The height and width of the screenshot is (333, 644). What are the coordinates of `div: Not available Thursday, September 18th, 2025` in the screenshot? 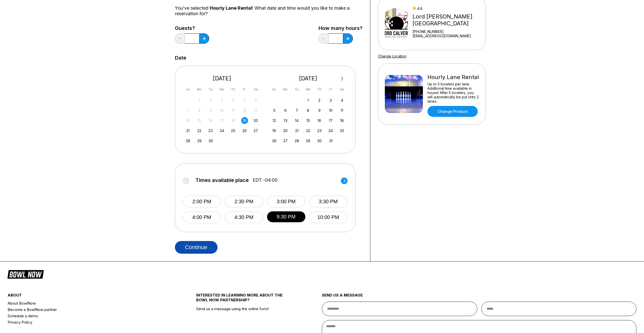 It's located at (233, 120).